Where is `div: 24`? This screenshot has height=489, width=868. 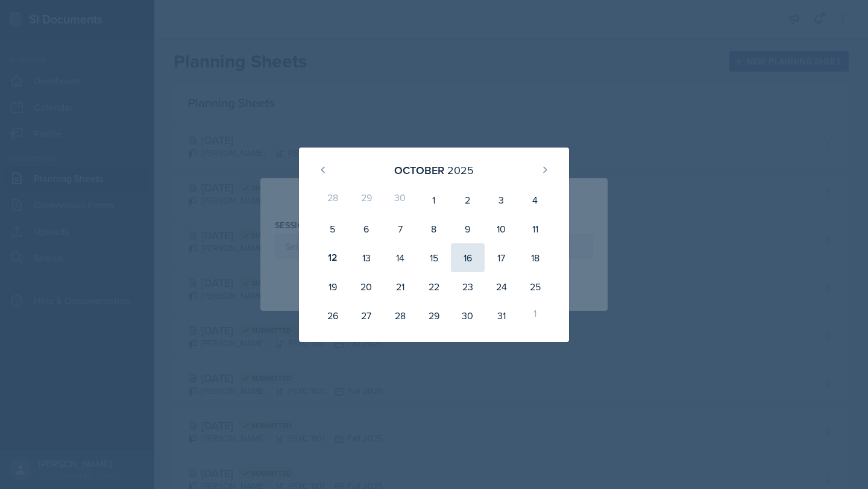
div: 24 is located at coordinates (501, 286).